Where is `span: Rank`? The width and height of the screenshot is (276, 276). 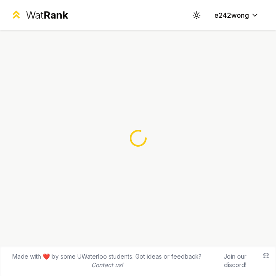 span: Rank is located at coordinates (56, 15).